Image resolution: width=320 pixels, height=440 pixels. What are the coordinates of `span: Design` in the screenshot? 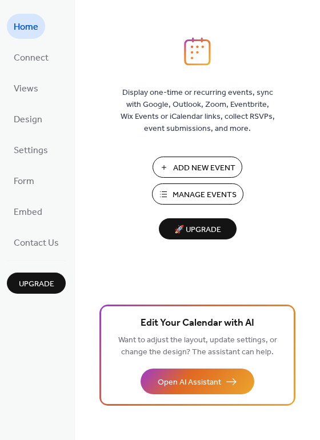 It's located at (28, 120).